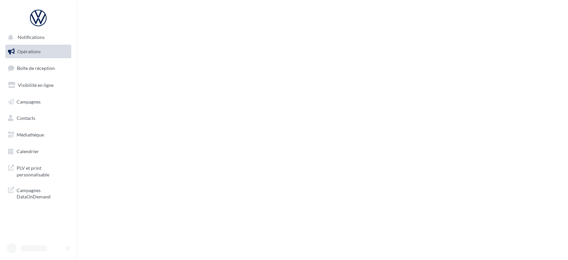 The width and height of the screenshot is (568, 260). Describe the element at coordinates (38, 52) in the screenshot. I see `a: Opérations` at that location.